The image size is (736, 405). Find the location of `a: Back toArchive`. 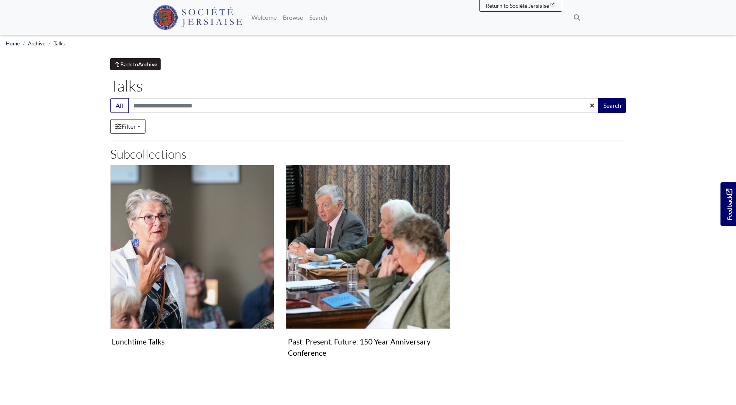

a: Back toArchive is located at coordinates (135, 64).